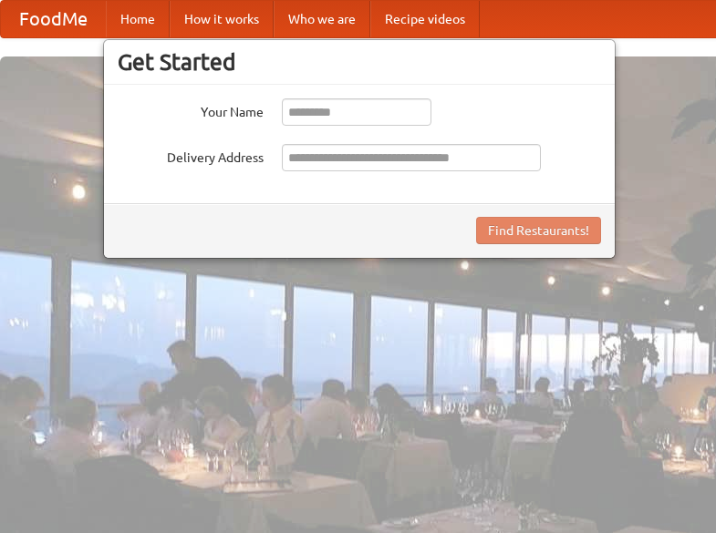 The width and height of the screenshot is (716, 533). What do you see at coordinates (538, 231) in the screenshot?
I see `button: Find Restaurants!` at bounding box center [538, 231].